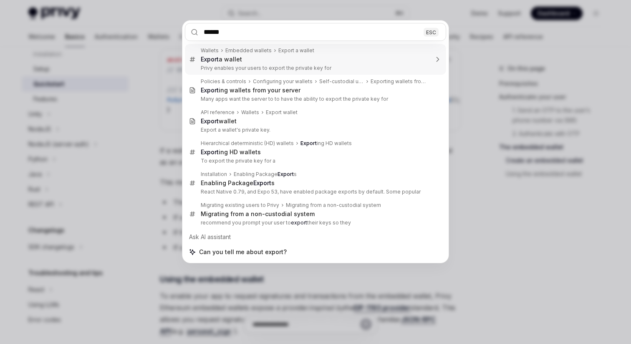 This screenshot has height=344, width=631. Describe the element at coordinates (315, 99) in the screenshot. I see `p: Many apps want the server to to have the ability to export the private key for` at that location.